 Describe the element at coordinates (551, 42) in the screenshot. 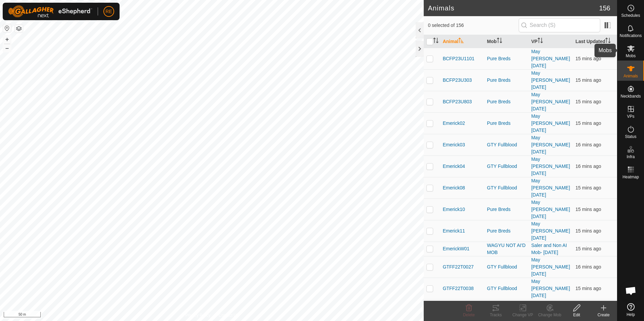

I see `th: VP` at that location.